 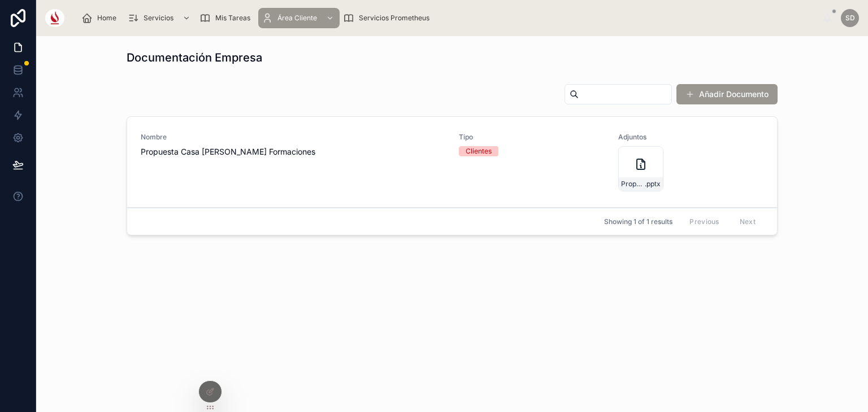 What do you see at coordinates (653, 184) in the screenshot?
I see `span: .pptx` at bounding box center [653, 184].